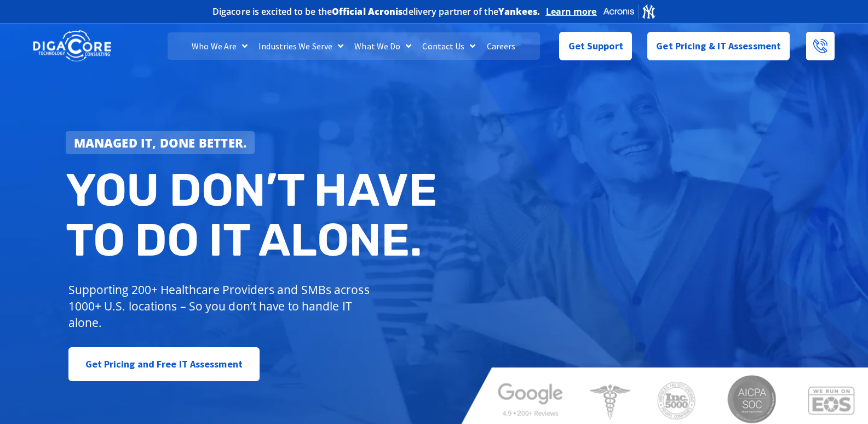 The width and height of the screenshot is (868, 424). Describe the element at coordinates (596, 46) in the screenshot. I see `span: Get Support` at that location.